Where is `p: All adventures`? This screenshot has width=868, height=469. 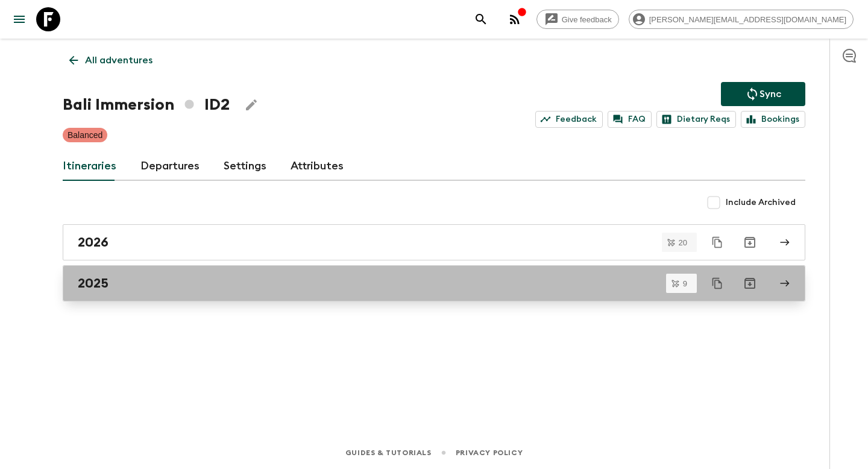 p: All adventures is located at coordinates (118, 60).